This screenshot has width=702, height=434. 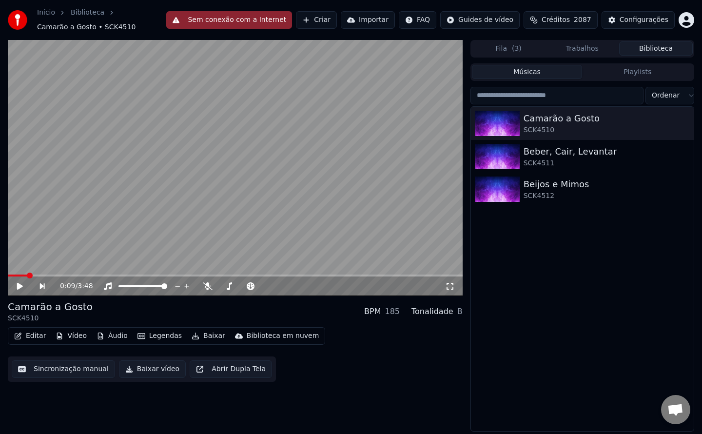 What do you see at coordinates (46, 13) in the screenshot?
I see `a: Início` at bounding box center [46, 13].